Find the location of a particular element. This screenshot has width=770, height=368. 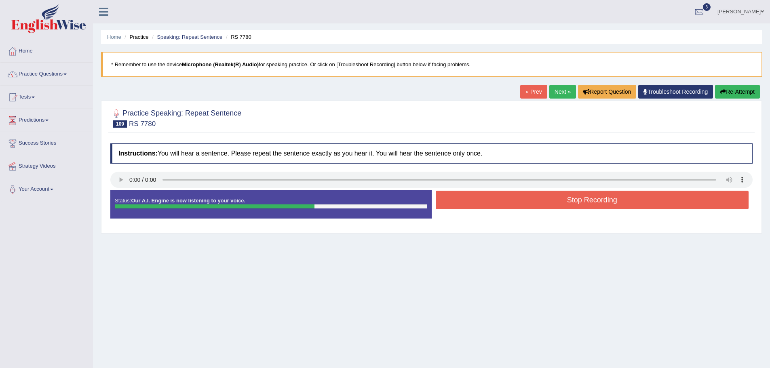

a: Success Stories is located at coordinates (46, 142).